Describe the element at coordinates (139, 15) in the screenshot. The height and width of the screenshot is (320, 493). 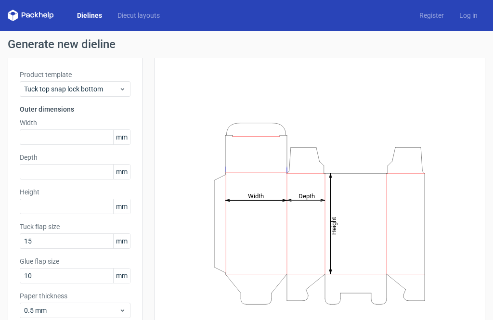
I see `a: Diecut layouts` at that location.